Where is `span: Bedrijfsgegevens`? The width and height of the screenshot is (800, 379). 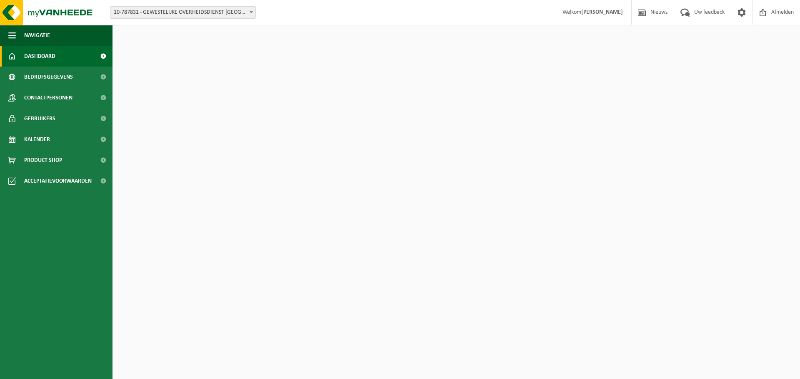
span: Bedrijfsgegevens is located at coordinates (48, 77).